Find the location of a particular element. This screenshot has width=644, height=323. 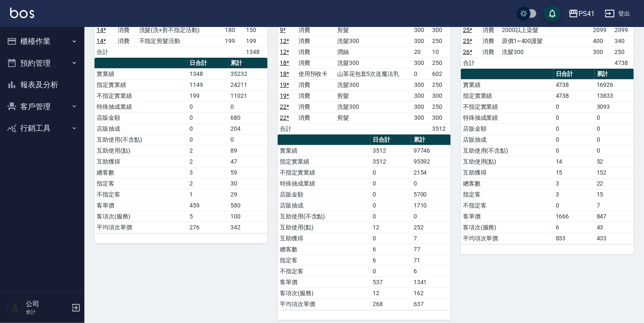

td: 14 is located at coordinates (574, 162).